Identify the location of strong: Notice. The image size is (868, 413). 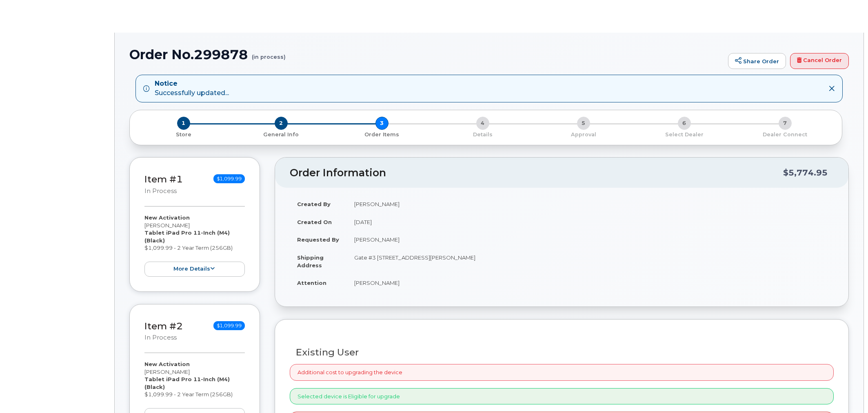
(192, 84).